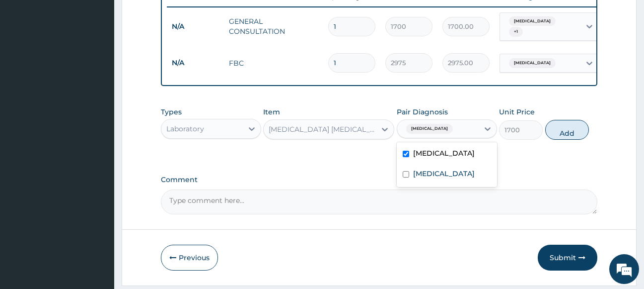 The image size is (644, 289). Describe the element at coordinates (185, 129) in the screenshot. I see `div: Laboratory` at that location.